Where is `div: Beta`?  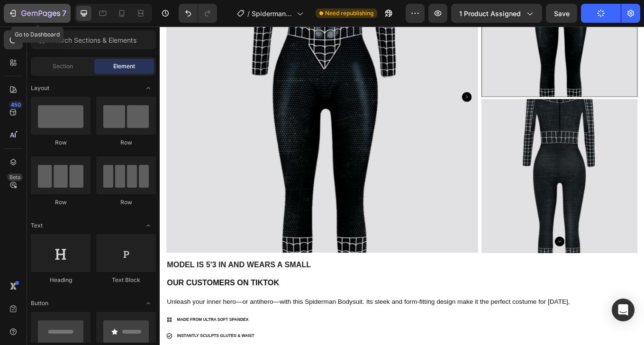
div: Beta is located at coordinates (15, 177).